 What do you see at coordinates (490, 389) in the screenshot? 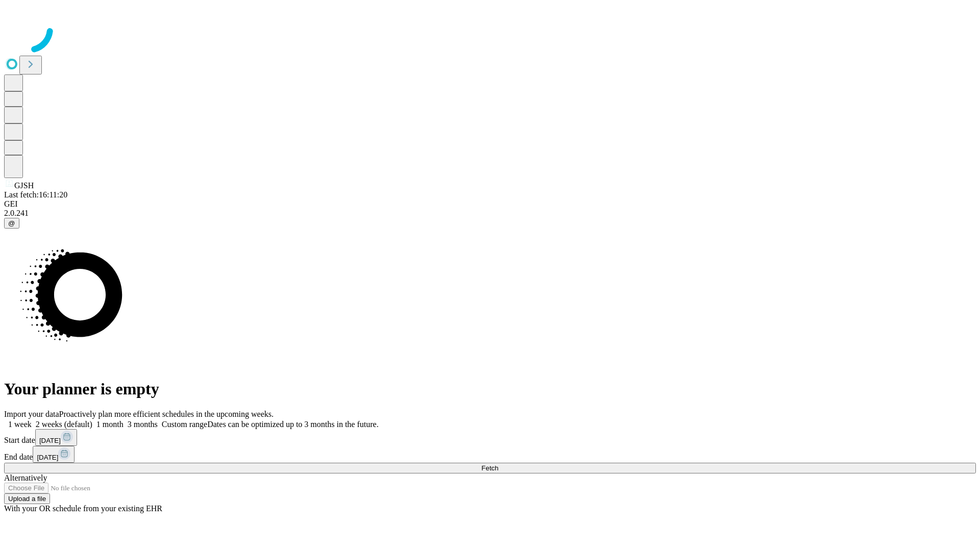
I see `h1: Your planner is empty` at bounding box center [490, 389].